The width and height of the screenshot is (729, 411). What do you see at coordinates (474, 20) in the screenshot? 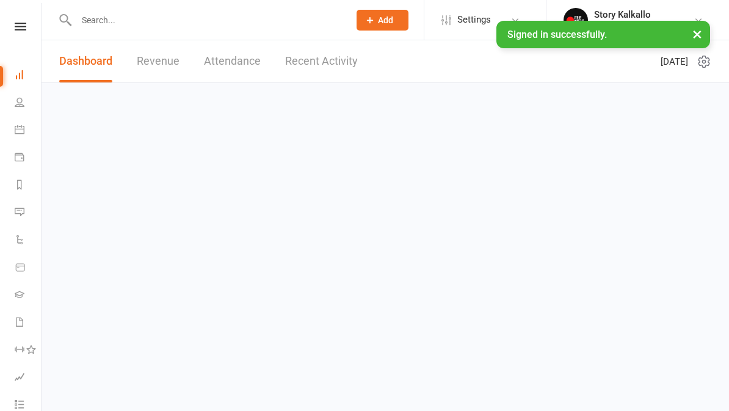
I see `span: Settings` at bounding box center [474, 20].